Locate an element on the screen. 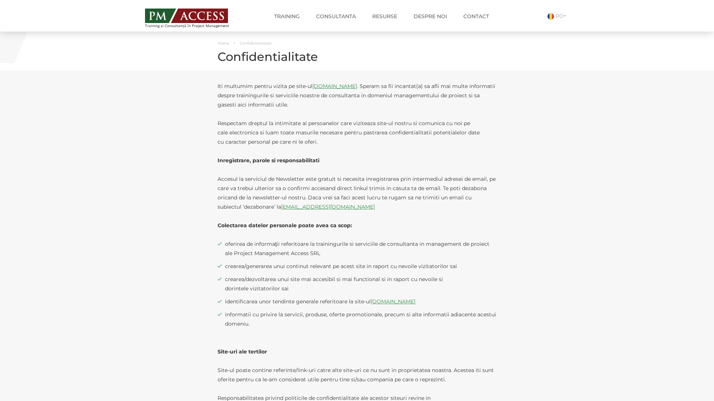 The height and width of the screenshot is (401, 714). a: Training și Consultanță în Project Management is located at coordinates (194, 17).